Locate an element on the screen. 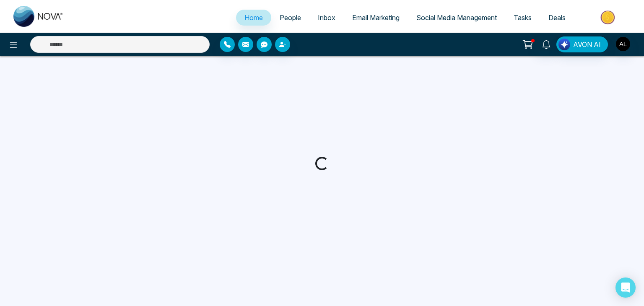 This screenshot has width=644, height=306. button: AVON AI is located at coordinates (582, 45).